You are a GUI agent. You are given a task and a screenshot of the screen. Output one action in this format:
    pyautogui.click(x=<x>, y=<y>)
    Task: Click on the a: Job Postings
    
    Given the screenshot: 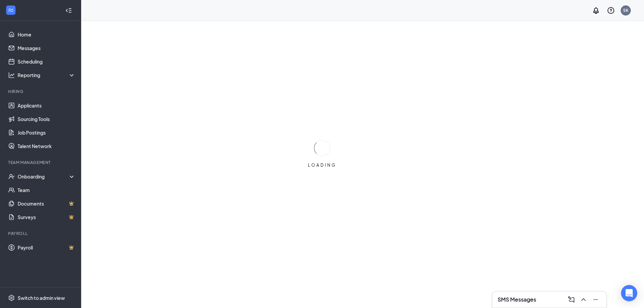 What is the action you would take?
    pyautogui.click(x=46, y=133)
    